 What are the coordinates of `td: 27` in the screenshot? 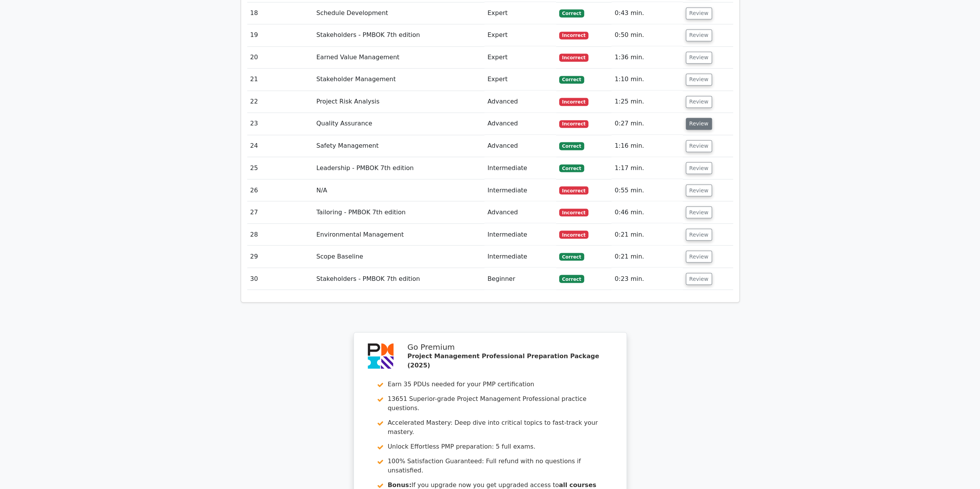 It's located at (280, 212).